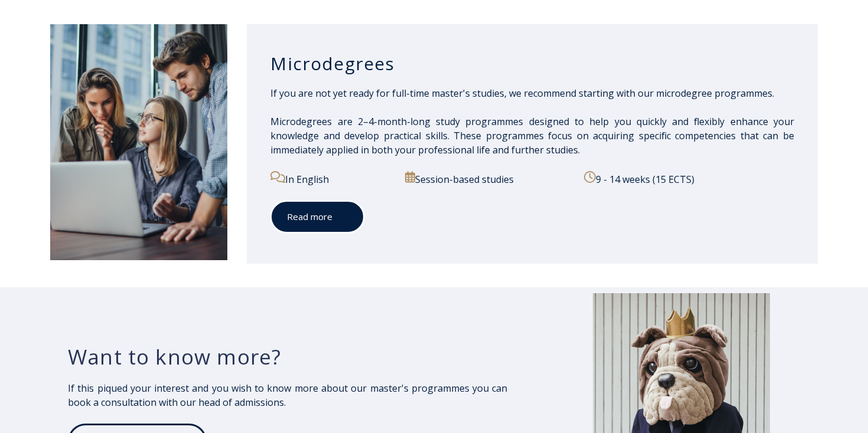  What do you see at coordinates (689, 179) in the screenshot?
I see `p: 9 - 14 weeks (15 ECTS)` at bounding box center [689, 179].